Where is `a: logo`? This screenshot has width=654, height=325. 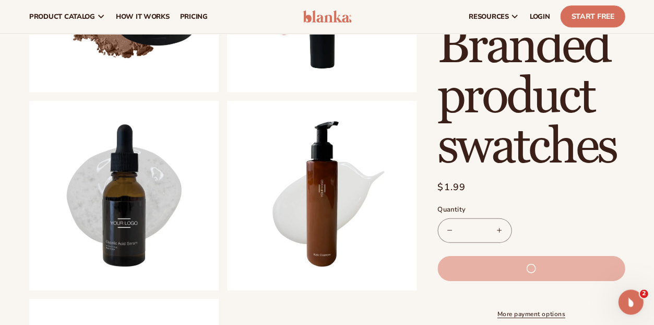
a: logo is located at coordinates (327, 17).